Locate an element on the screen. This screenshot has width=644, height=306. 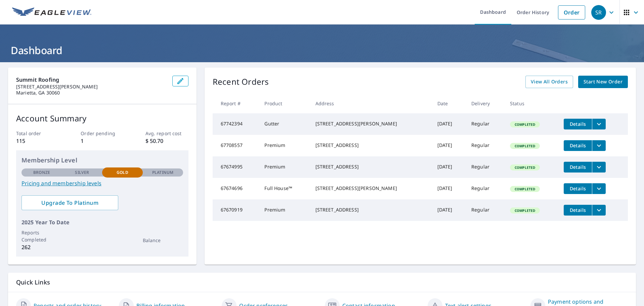
a: View All Orders is located at coordinates (549, 82).